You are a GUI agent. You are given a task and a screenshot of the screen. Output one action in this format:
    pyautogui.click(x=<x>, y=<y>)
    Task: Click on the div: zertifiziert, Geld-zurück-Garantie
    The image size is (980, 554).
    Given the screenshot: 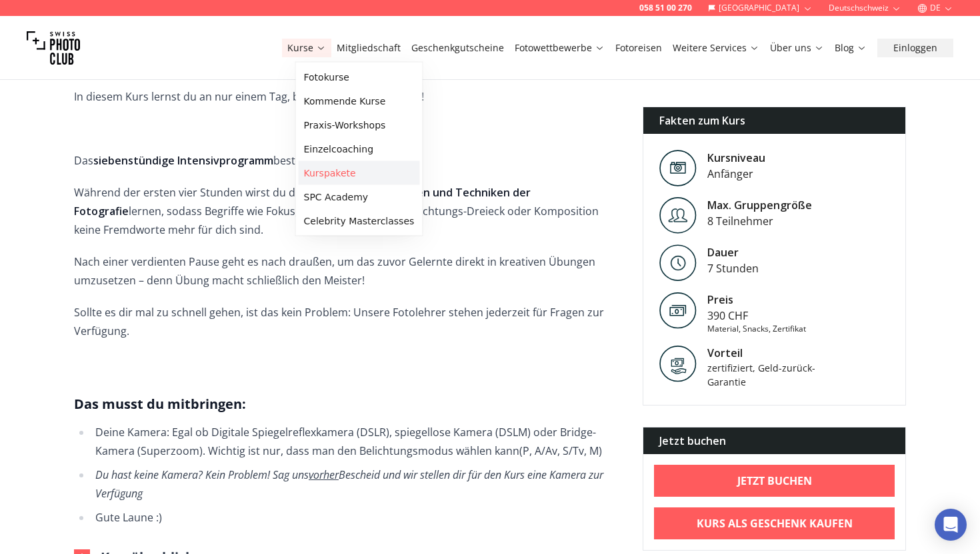 What is the action you would take?
    pyautogui.click(x=764, y=375)
    